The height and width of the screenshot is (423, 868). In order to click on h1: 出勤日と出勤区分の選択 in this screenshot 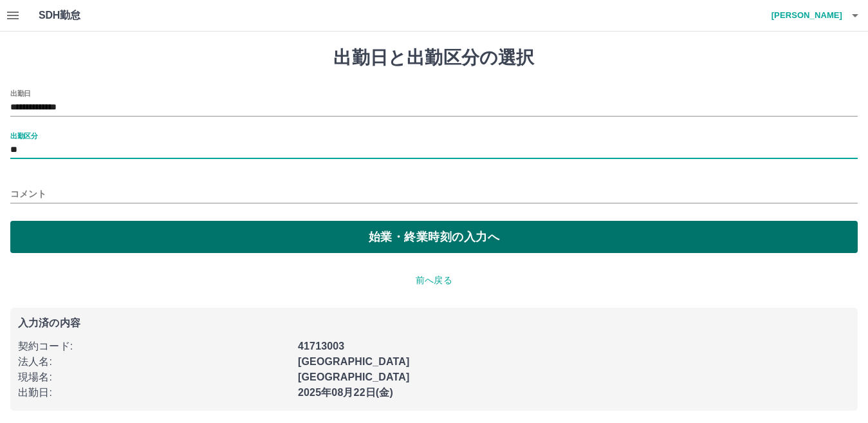, I will do `click(434, 58)`.